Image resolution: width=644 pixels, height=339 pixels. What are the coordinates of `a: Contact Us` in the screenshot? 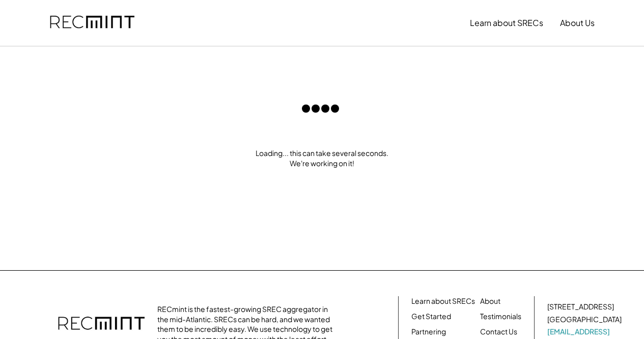 It's located at (498, 332).